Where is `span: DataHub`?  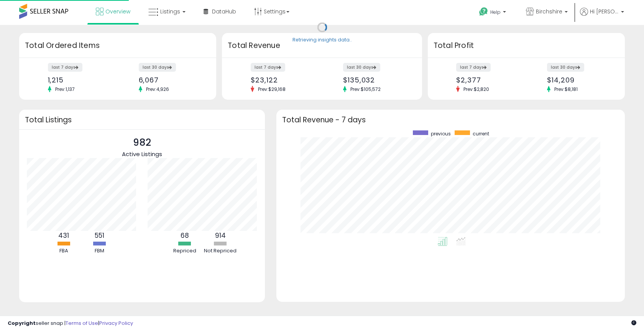 span: DataHub is located at coordinates (224, 12).